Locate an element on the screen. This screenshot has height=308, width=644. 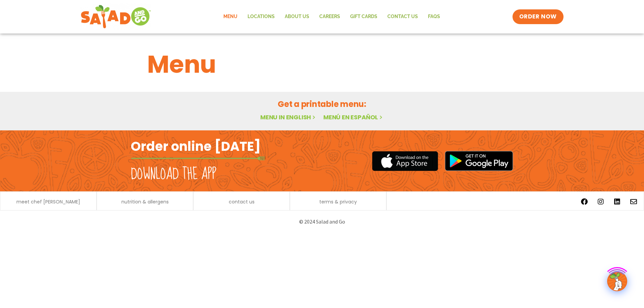
span: ORDER NOW is located at coordinates (538, 17).